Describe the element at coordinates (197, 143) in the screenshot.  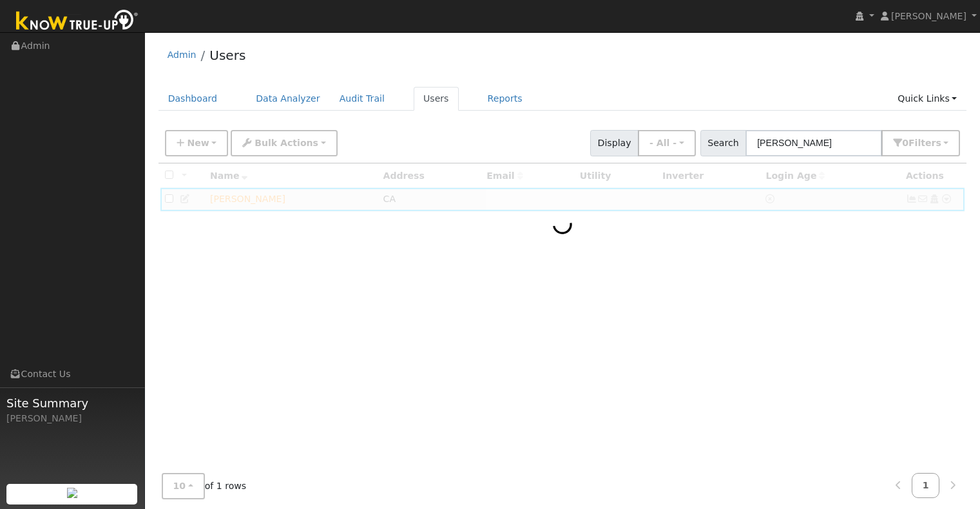
I see `span: New` at that location.